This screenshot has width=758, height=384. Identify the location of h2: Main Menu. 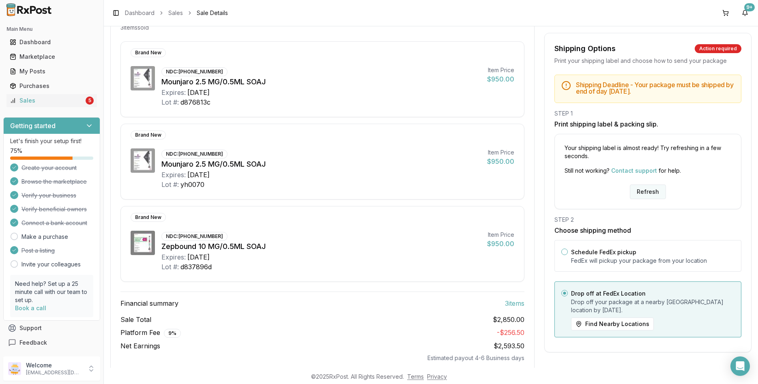
(52, 29).